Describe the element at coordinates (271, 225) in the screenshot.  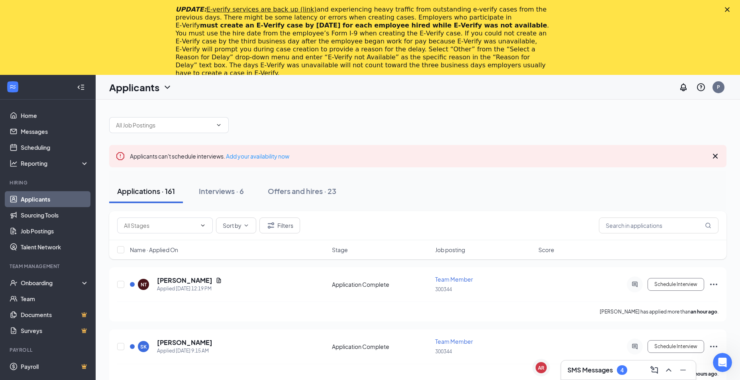
I see `svg: Filter` at that location.